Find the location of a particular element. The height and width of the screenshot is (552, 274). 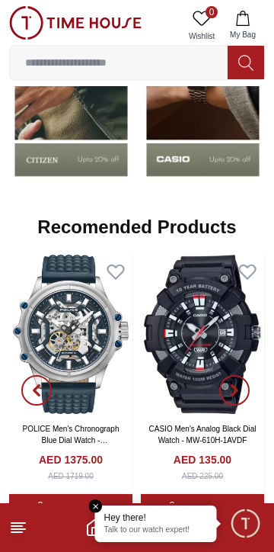

a: Home is located at coordinates (95, 528).